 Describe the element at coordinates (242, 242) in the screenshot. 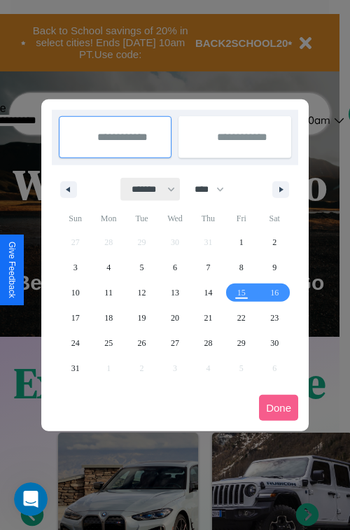

I see `span: 1` at that location.